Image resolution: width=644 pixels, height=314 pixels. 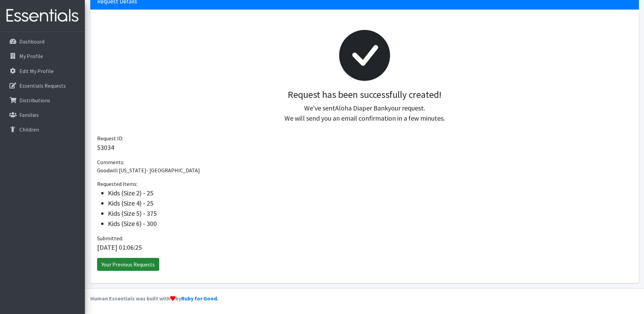 What do you see at coordinates (32, 41) in the screenshot?
I see `p: Dashboard` at bounding box center [32, 41].